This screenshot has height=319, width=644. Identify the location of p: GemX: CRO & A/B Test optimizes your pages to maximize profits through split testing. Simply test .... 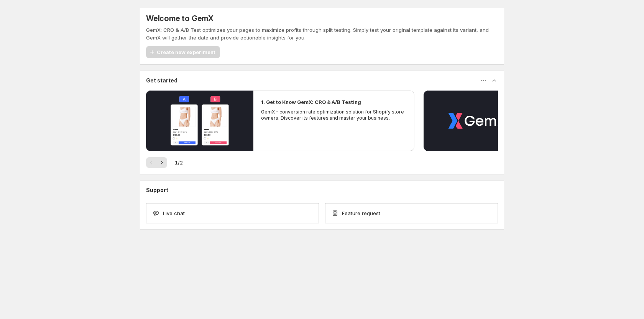
(322, 34).